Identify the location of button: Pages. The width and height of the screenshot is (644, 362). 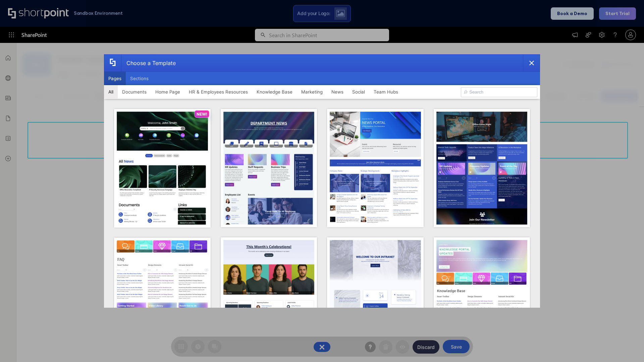
(115, 78).